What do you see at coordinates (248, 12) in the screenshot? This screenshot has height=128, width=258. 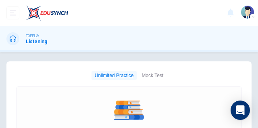 I see `img: Profile picture` at bounding box center [248, 12].